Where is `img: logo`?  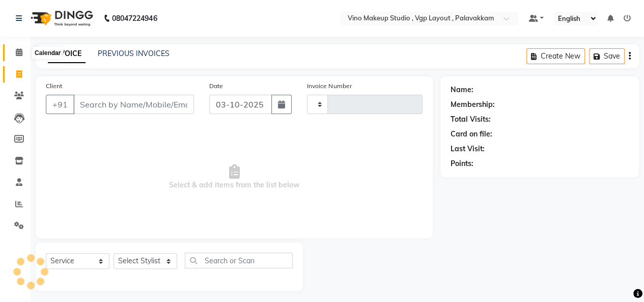
img: logo is located at coordinates (60, 18).